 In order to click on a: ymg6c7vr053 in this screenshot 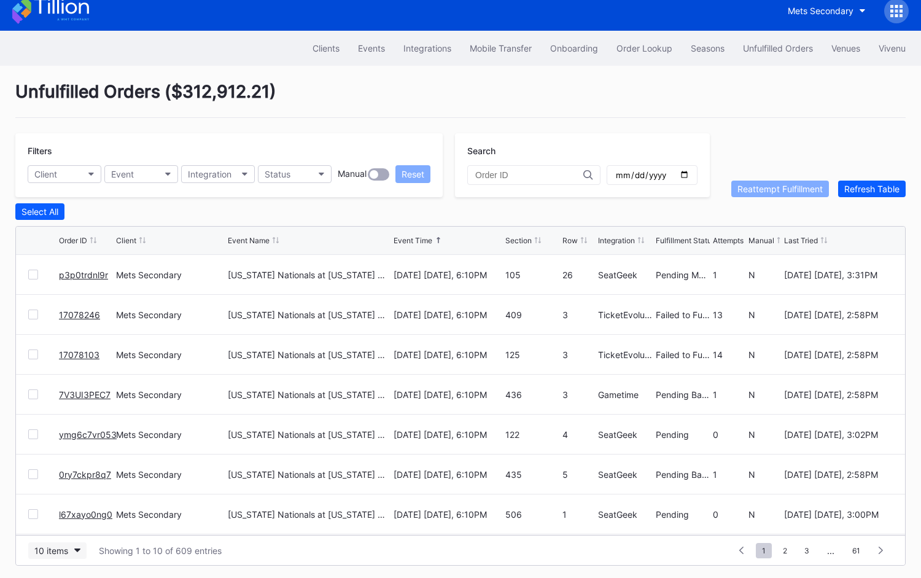, I will do `click(88, 434)`.